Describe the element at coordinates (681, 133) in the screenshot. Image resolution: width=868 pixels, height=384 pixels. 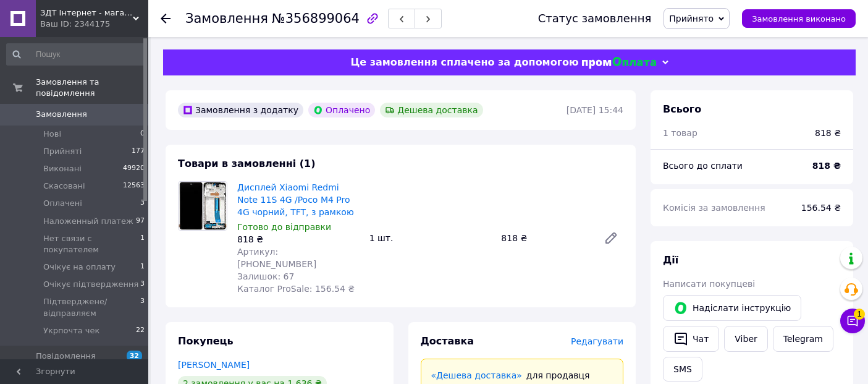
I see `span: 1 товар` at that location.